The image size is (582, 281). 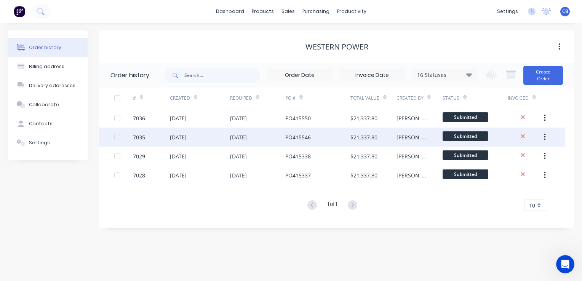 What do you see at coordinates (46, 67) in the screenshot?
I see `div: Billing address` at bounding box center [46, 67].